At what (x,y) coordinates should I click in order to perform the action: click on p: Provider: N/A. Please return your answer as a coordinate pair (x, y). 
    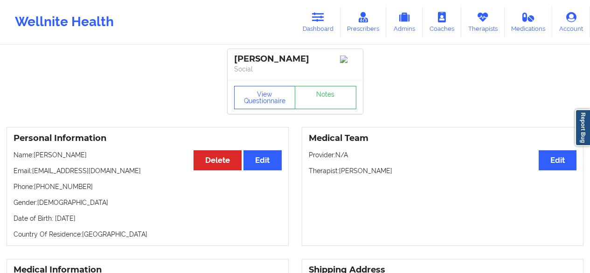
    Looking at the image, I should click on (443, 155).